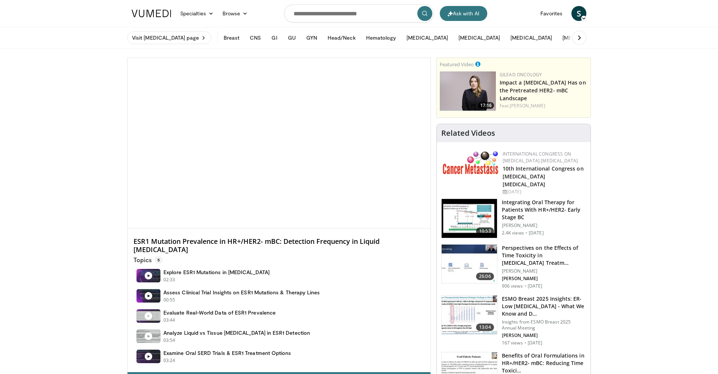  What do you see at coordinates (469, 218) in the screenshot?
I see `img: 7035c1ee-2ce0-4e29-a9cf-caabf10564fc.150x105_q85_crop-smart_upscale.jpg` at bounding box center [469, 218].